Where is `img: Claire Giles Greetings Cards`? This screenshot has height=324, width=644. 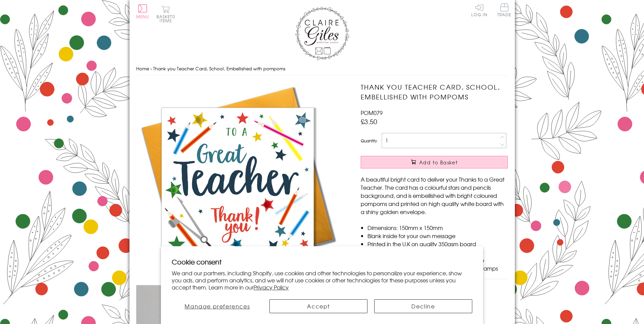
img: Claire Giles Greetings Cards is located at coordinates (322, 33).